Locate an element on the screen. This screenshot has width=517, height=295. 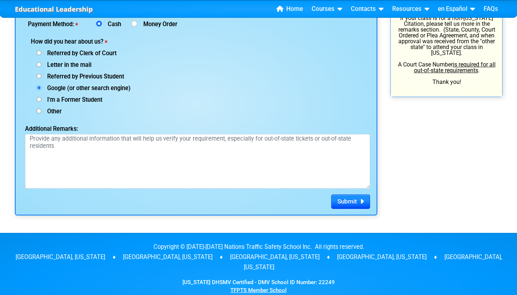
input: Referred by Clerk of Court is located at coordinates (39, 53).